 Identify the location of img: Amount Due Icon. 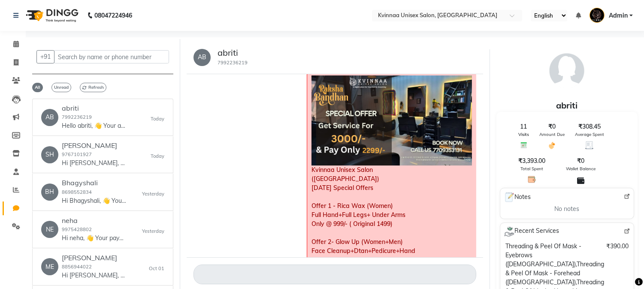
(552, 145).